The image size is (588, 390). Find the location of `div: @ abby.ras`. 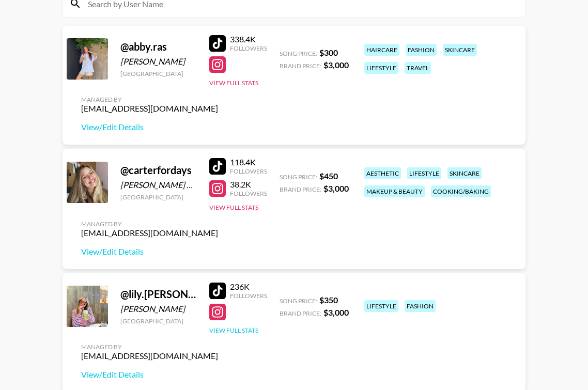

div: @ abby.ras is located at coordinates (159, 47).